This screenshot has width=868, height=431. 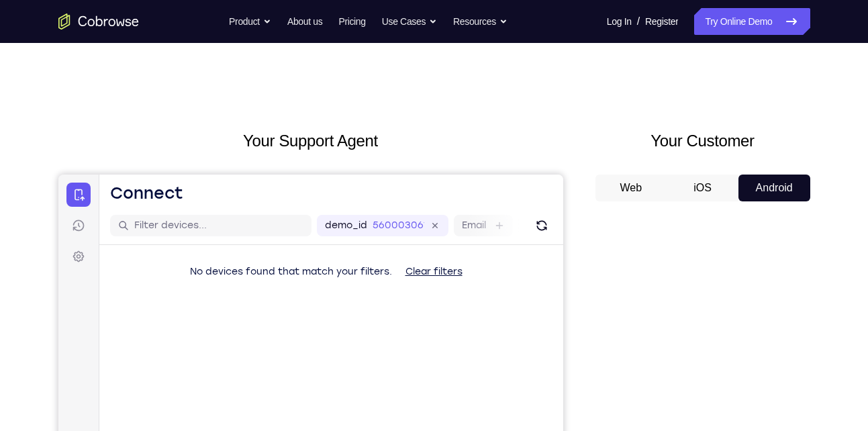 What do you see at coordinates (88, 18) in the screenshot?
I see `h1: Connect` at bounding box center [88, 18].